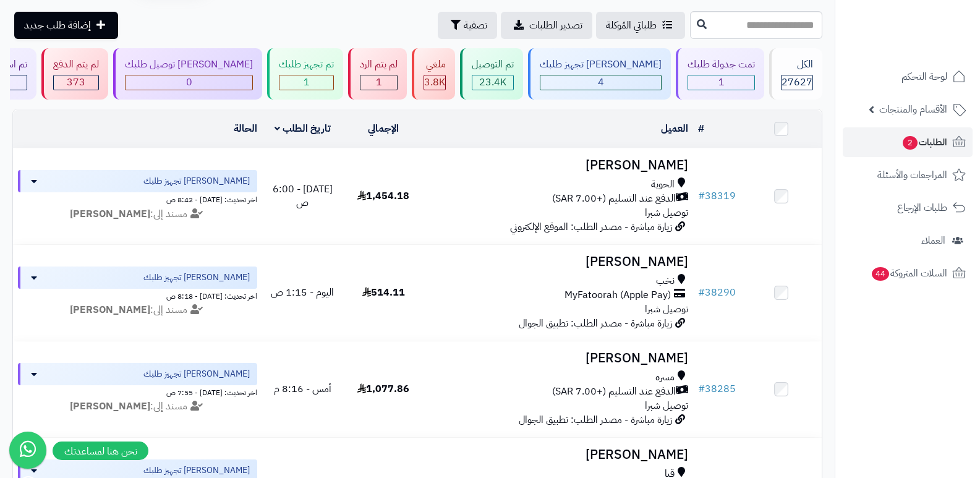 This screenshot has width=980, height=478. I want to click on span: لوحة التحكم, so click(924, 77).